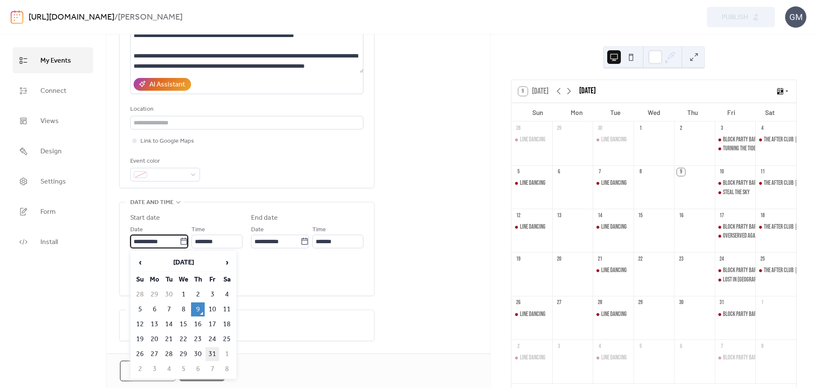 The width and height of the screenshot is (817, 388). I want to click on div: 1, so click(641, 128).